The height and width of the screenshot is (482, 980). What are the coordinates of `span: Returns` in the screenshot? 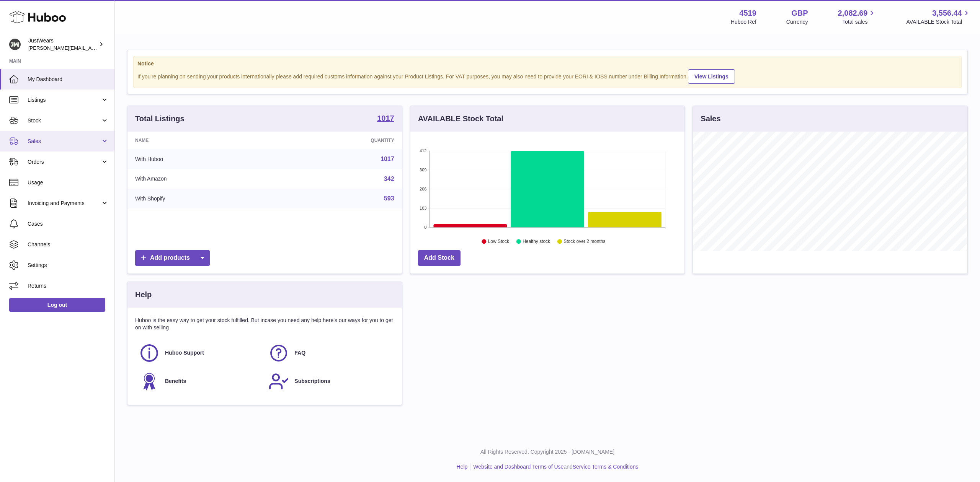 It's located at (68, 286).